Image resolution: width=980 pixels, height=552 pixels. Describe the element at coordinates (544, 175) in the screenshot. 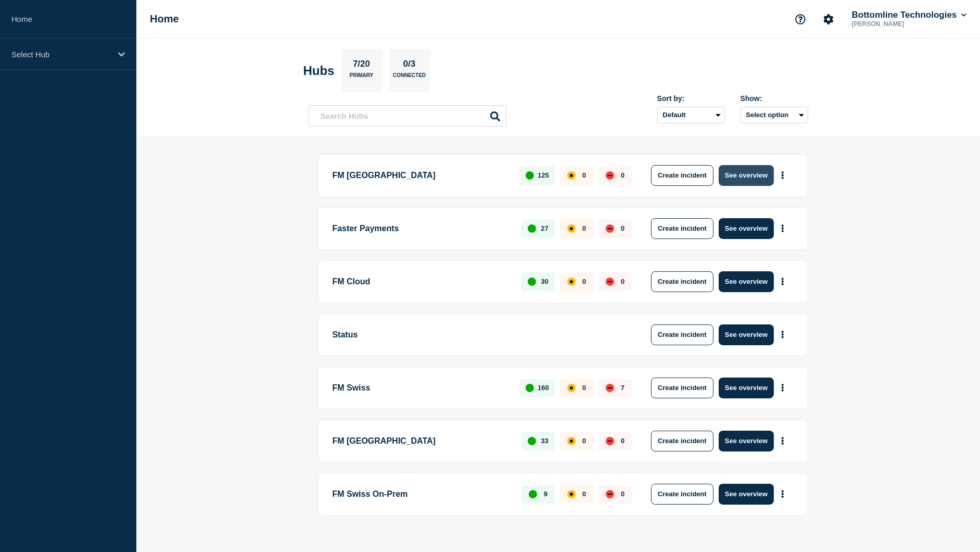

I see `p: 125` at that location.